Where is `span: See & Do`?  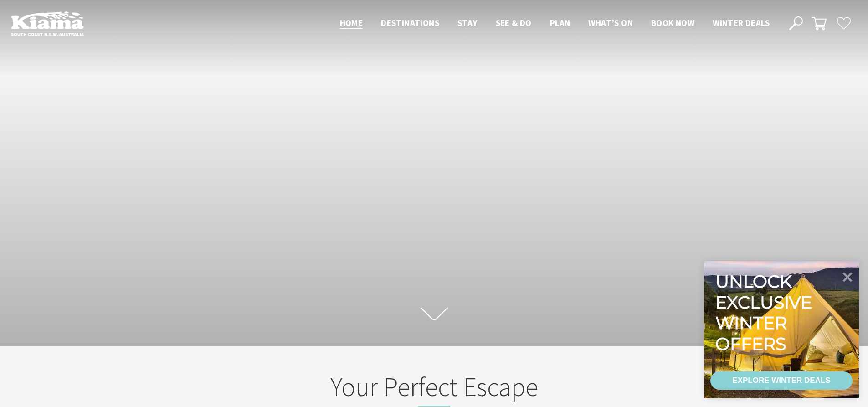
span: See & Do is located at coordinates (513, 23).